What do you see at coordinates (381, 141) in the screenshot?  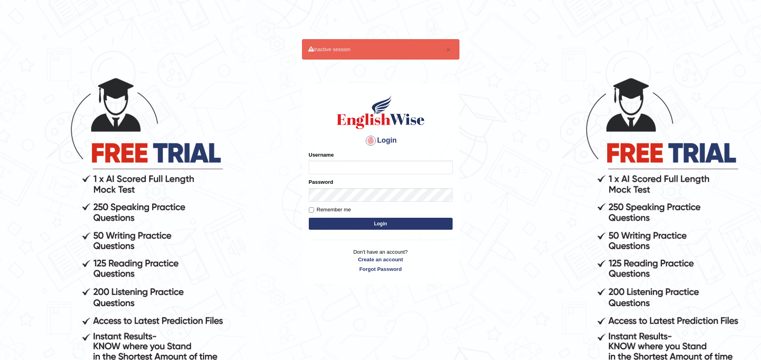 I see `h4: Login` at bounding box center [381, 141].